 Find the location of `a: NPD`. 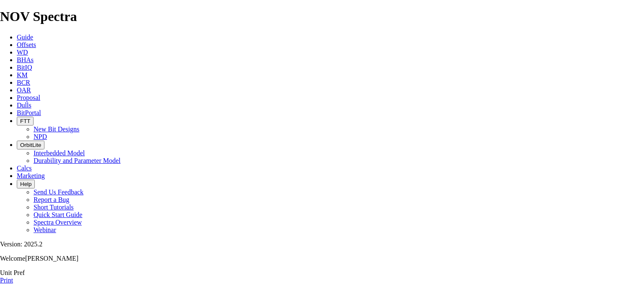

a: NPD is located at coordinates (40, 137).